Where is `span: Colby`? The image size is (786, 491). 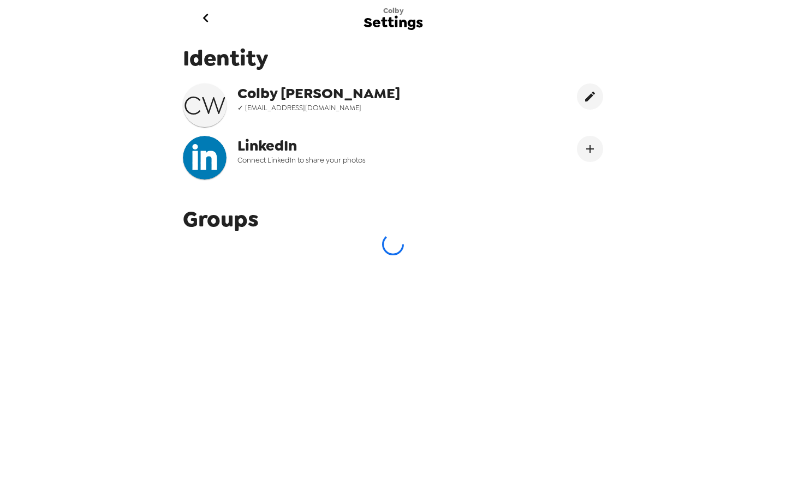 span: Colby is located at coordinates (393, 10).